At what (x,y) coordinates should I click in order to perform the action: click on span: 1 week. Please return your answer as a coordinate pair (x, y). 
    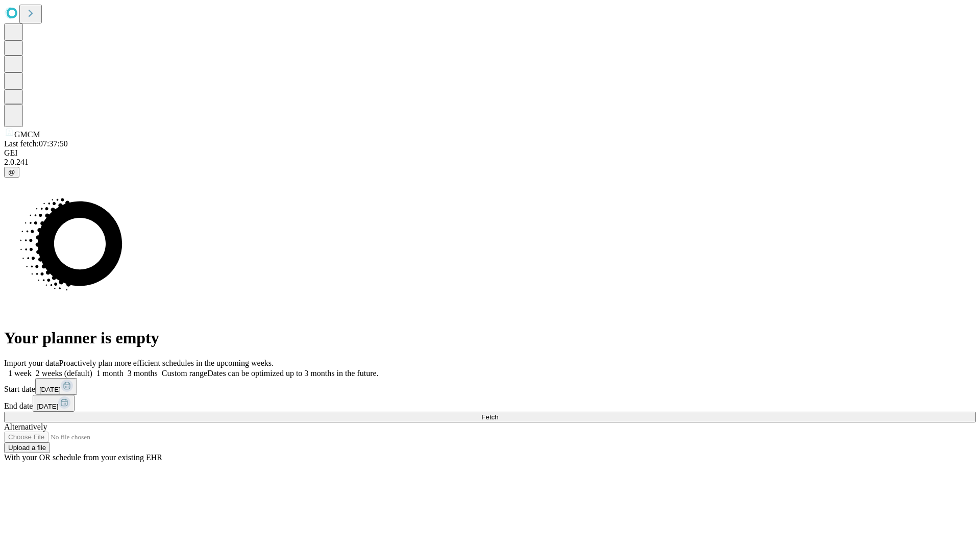
    Looking at the image, I should click on (20, 373).